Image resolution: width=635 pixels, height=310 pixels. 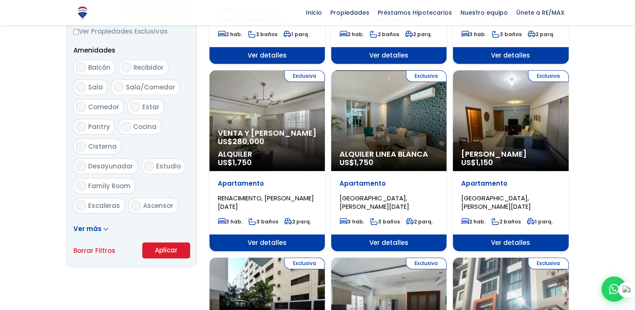 I want to click on span: Ascensor, so click(x=158, y=205).